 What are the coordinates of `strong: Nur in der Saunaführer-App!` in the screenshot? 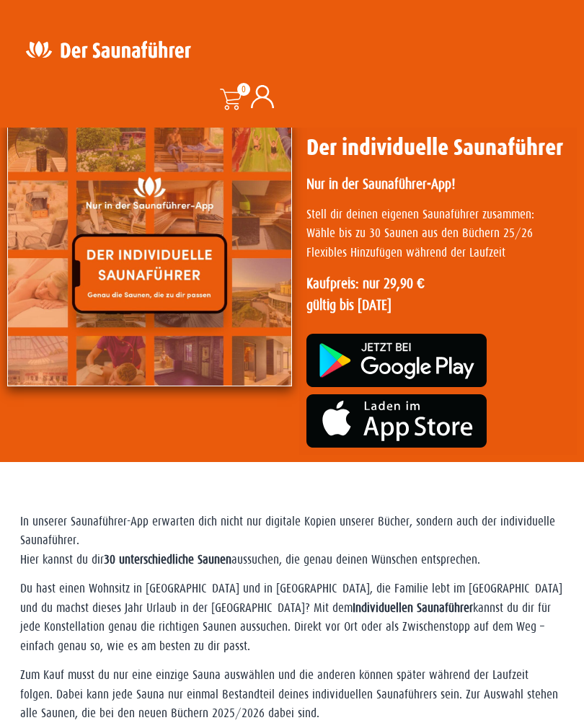 It's located at (381, 184).